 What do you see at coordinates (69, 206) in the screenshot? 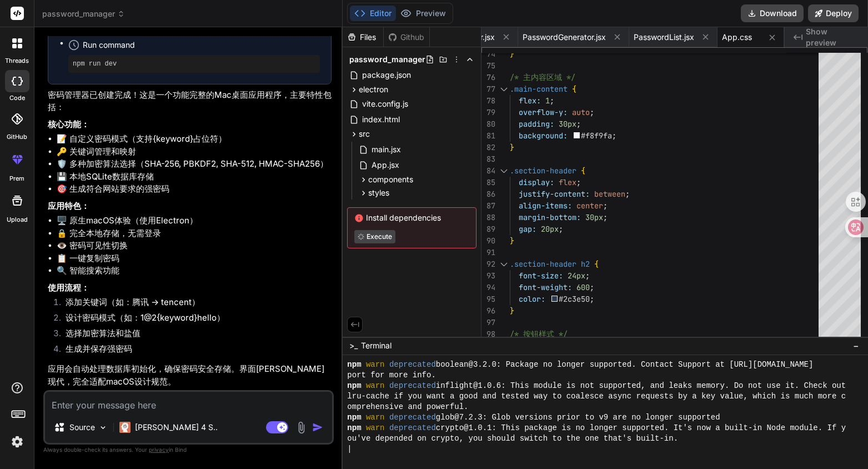
I see `strong: 应用特色：` at bounding box center [69, 206].